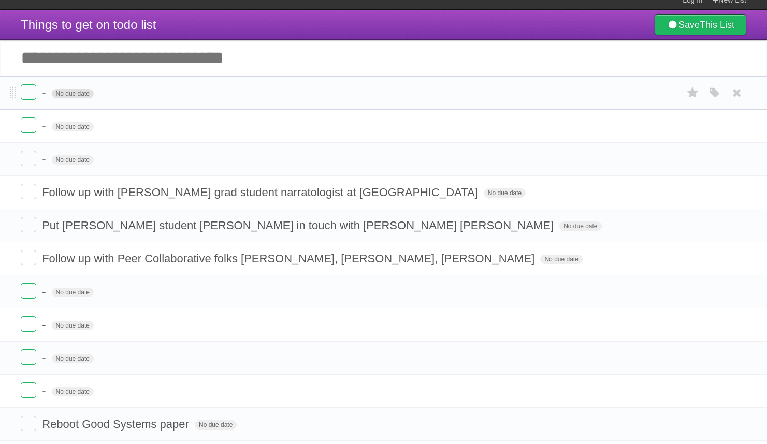 The height and width of the screenshot is (444, 767). I want to click on b: This List, so click(717, 25).